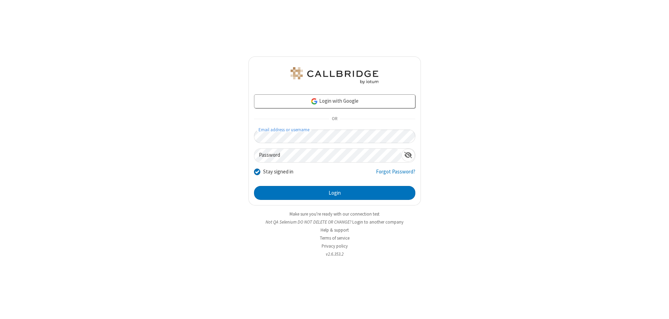 The image size is (669, 319). Describe the element at coordinates (334, 193) in the screenshot. I see `button: Login` at that location.